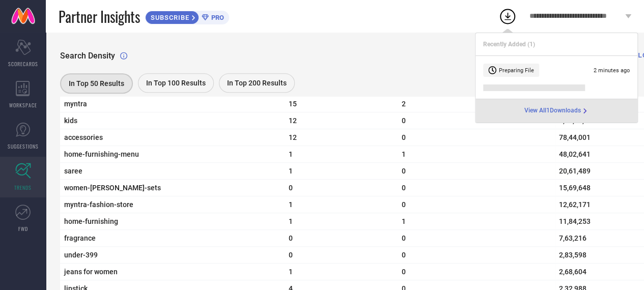 The image size is (644, 290). What do you see at coordinates (172, 272) in the screenshot?
I see `span: jeans for women` at bounding box center [172, 272].